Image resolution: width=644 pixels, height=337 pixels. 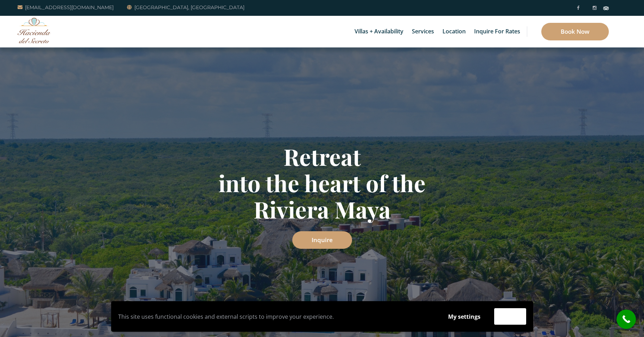 What do you see at coordinates (454, 31) in the screenshot?
I see `a: Location` at bounding box center [454, 31].